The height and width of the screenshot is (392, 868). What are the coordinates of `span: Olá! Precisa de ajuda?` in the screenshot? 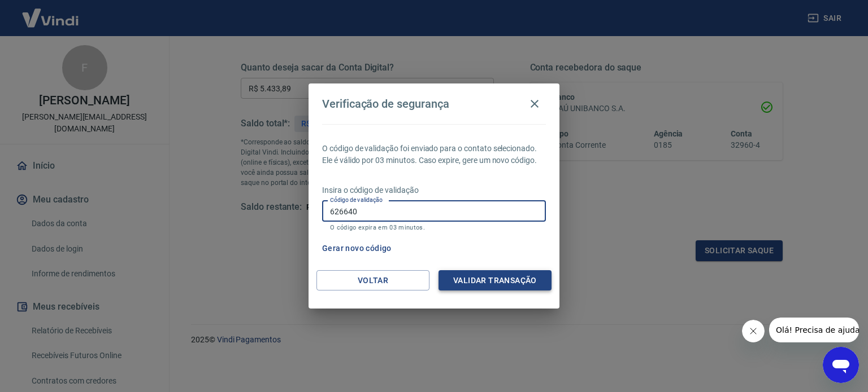 It's located at (50, 13).